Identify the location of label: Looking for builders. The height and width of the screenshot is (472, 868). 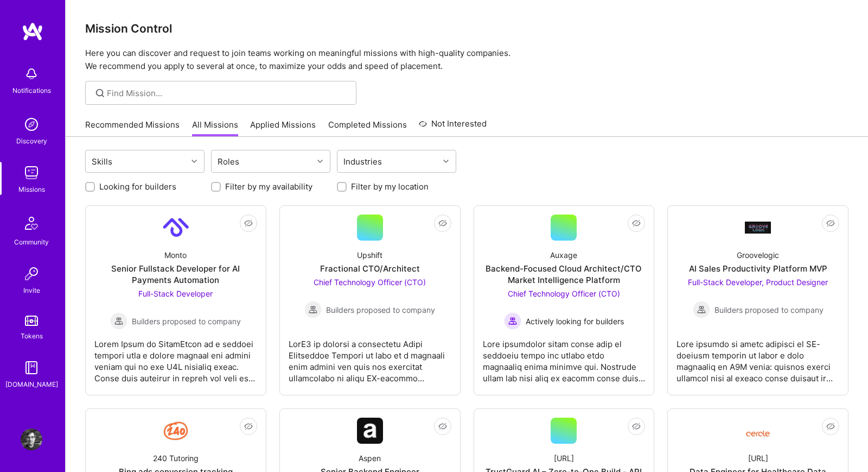
(138, 187).